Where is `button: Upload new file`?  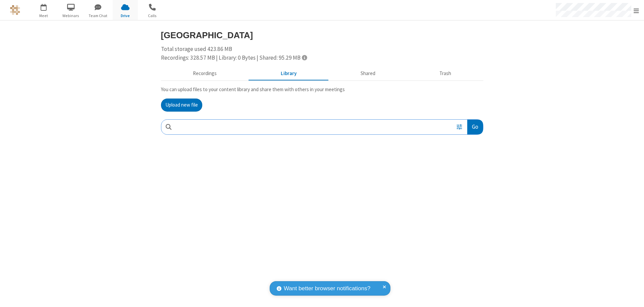
button: Upload new file is located at coordinates (182, 105).